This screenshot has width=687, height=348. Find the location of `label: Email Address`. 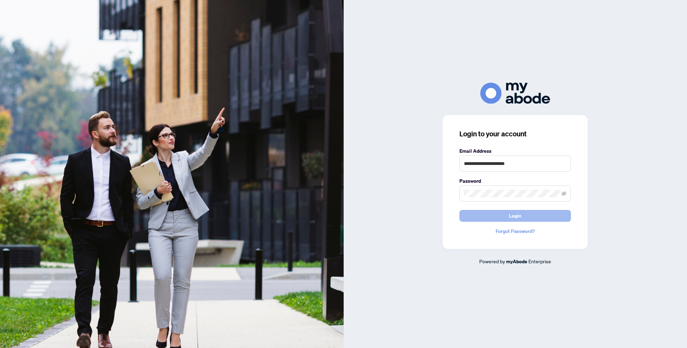

label: Email Address is located at coordinates (515, 151).